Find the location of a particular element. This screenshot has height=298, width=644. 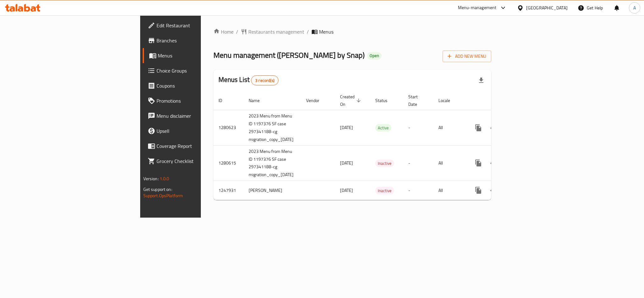

span: A is located at coordinates (634, 8).